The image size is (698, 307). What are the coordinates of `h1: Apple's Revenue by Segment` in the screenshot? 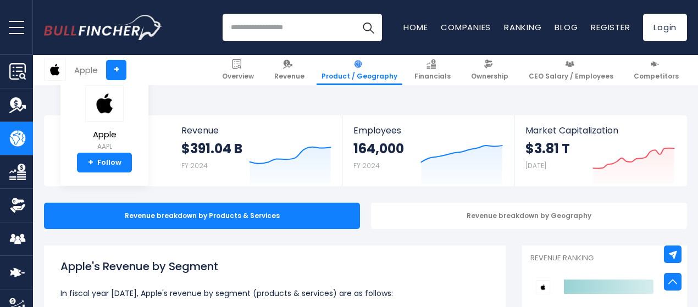 It's located at (275, 266).